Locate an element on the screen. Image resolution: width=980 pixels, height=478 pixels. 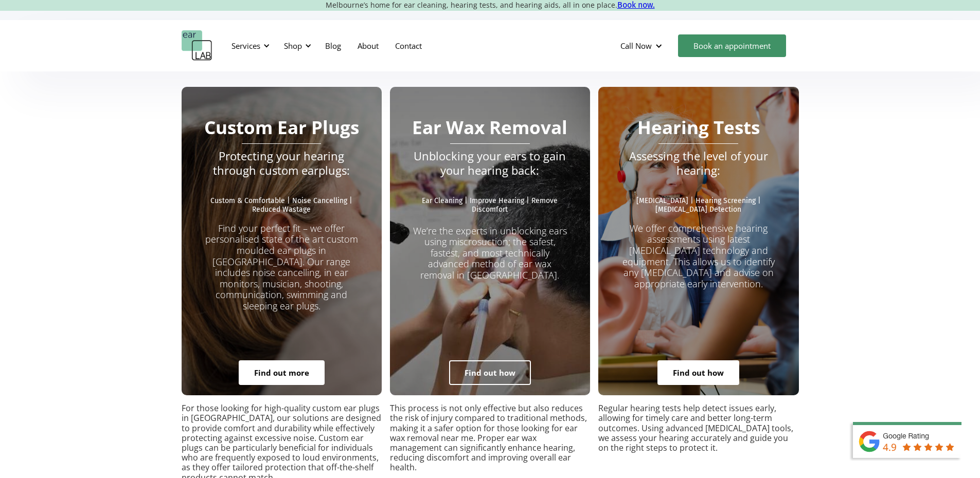
p: We’re the experts in unblocking ears using miscrosuction; the safest, fastest, and most technical... is located at coordinates (490, 247).